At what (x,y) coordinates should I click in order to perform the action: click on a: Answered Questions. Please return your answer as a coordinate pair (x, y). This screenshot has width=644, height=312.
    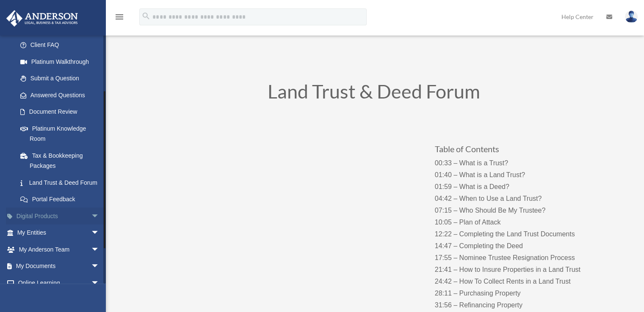
    Looking at the image, I should click on (62, 95).